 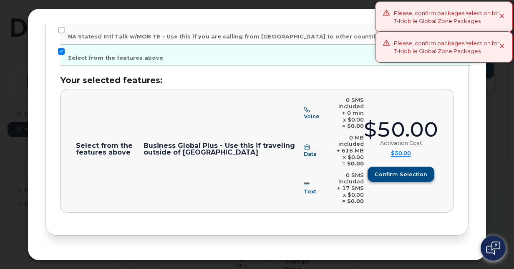 I want to click on span: + 616 MB x, so click(x=350, y=154).